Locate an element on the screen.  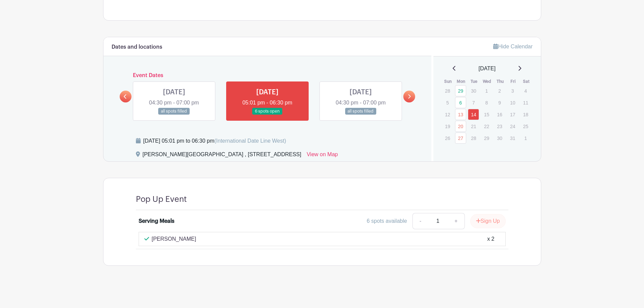
p: 3 is located at coordinates (513, 91).